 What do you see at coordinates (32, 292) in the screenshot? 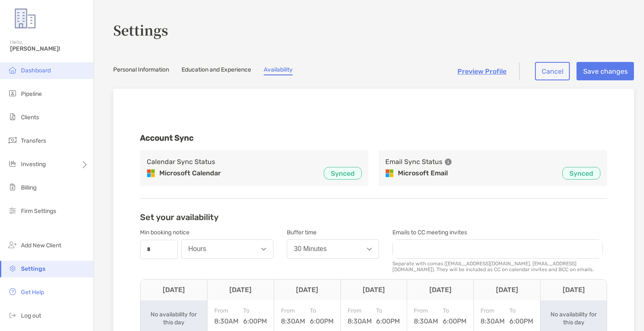
I see `span: Get Help` at bounding box center [32, 292].